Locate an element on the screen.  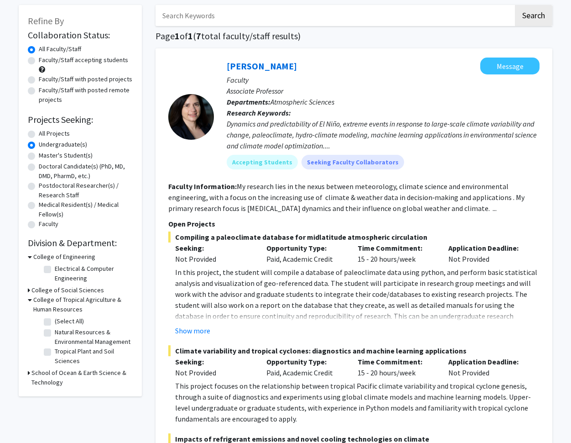
p: Faculty is located at coordinates (383, 80).